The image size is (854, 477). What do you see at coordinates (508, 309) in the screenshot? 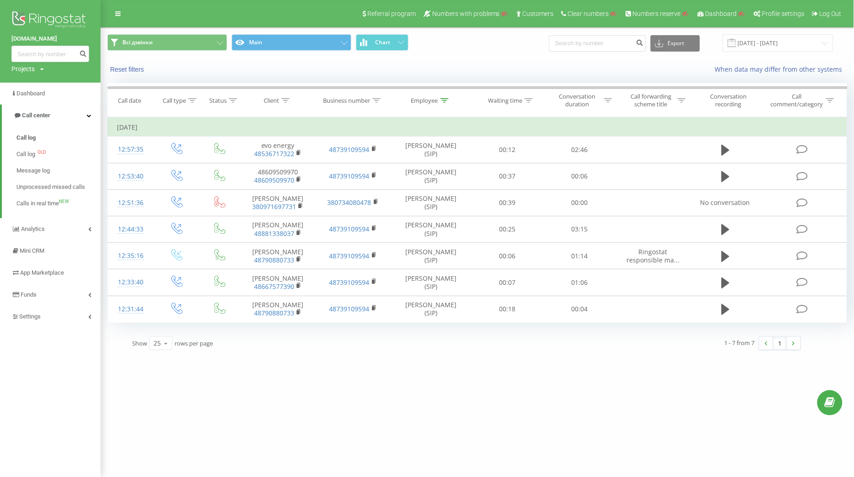
I see `td: 00:18` at bounding box center [508, 309].